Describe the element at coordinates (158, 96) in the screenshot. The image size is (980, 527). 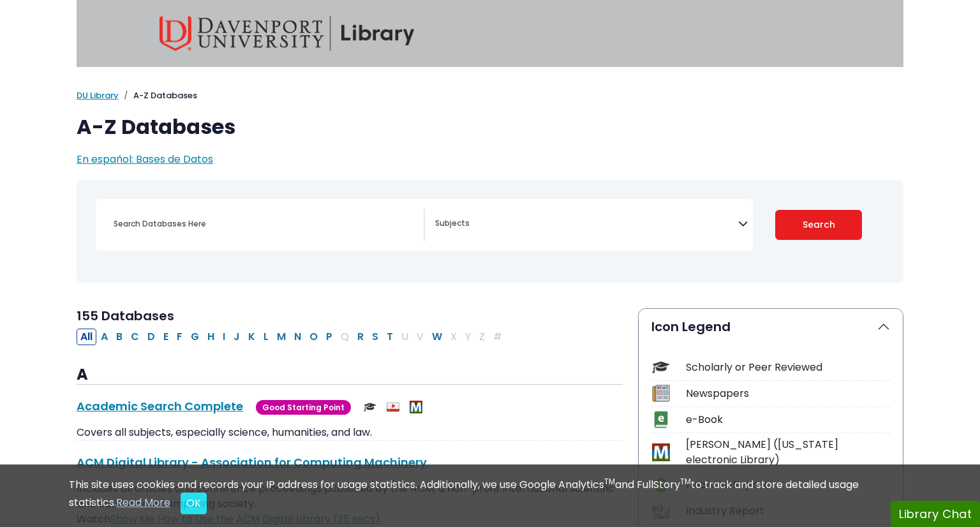
I see `li: A-Z Databases` at that location.